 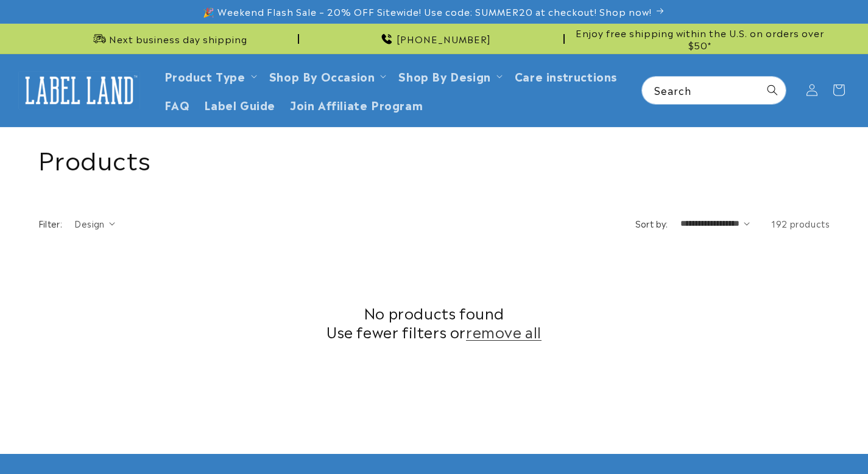 What do you see at coordinates (94, 224) in the screenshot?
I see `summary: Design (0 selected)` at bounding box center [94, 224].